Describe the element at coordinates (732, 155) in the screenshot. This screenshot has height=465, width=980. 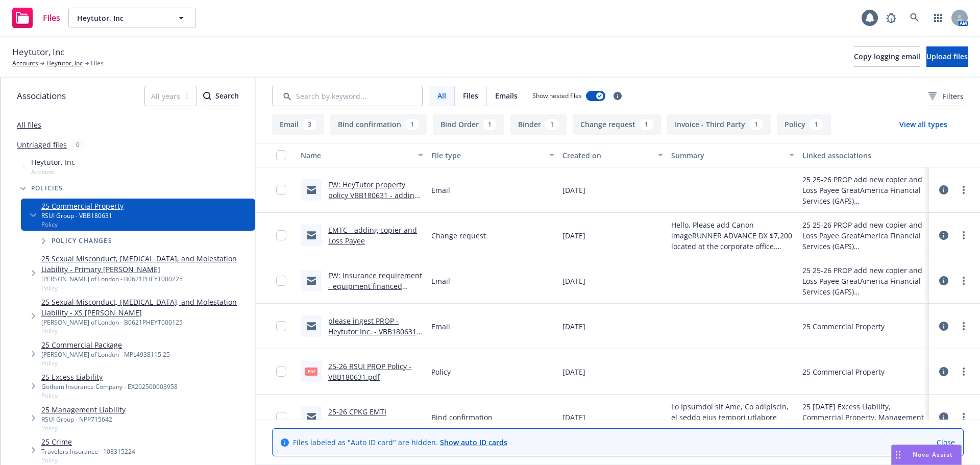
I see `button: Summary` at that location.